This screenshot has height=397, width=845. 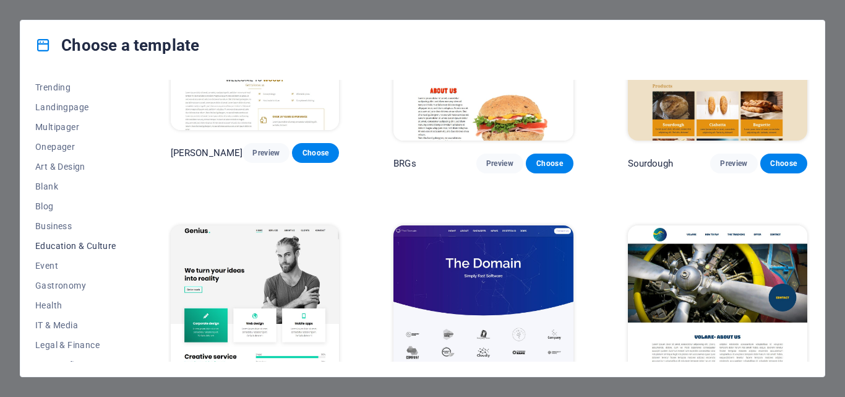 I want to click on span: Non-Profit, so click(x=75, y=364).